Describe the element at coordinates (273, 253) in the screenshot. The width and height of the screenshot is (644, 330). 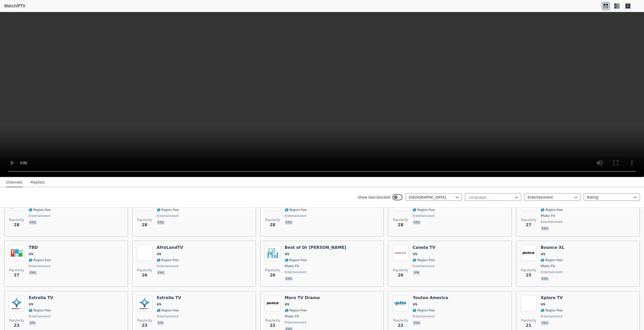
I see `img: Best of Dr Phil` at that location.